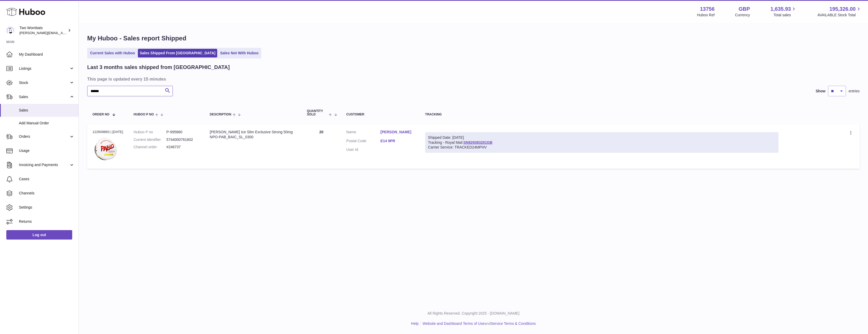 Image resolution: width=868 pixels, height=334 pixels. Describe the element at coordinates (47, 150) in the screenshot. I see `span: Usage` at that location.